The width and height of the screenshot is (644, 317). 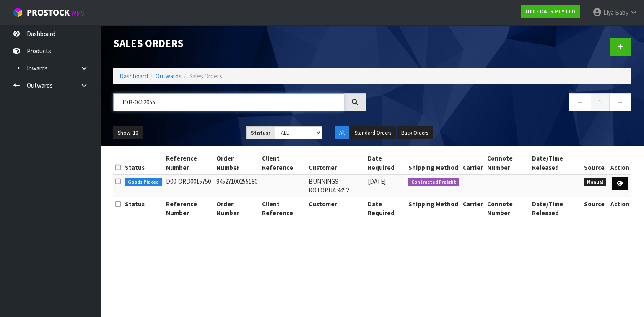 I want to click on strong: D00 - DATS PTY LTD, so click(x=551, y=11).